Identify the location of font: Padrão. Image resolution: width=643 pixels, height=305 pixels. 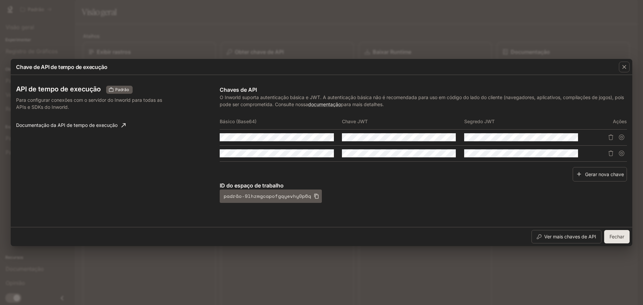
(122, 89).